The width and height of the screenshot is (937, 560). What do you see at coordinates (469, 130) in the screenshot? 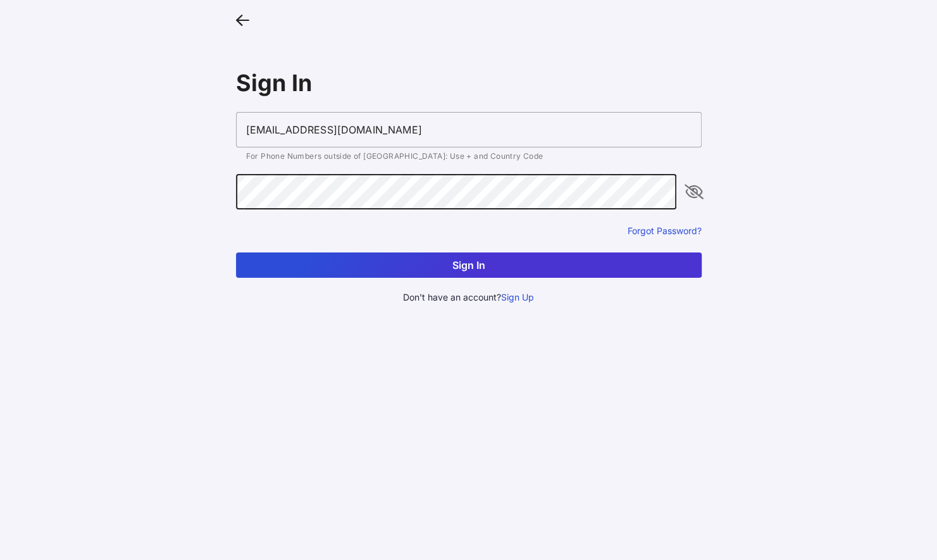
I see `input: Email or Phone Number` at bounding box center [469, 130].